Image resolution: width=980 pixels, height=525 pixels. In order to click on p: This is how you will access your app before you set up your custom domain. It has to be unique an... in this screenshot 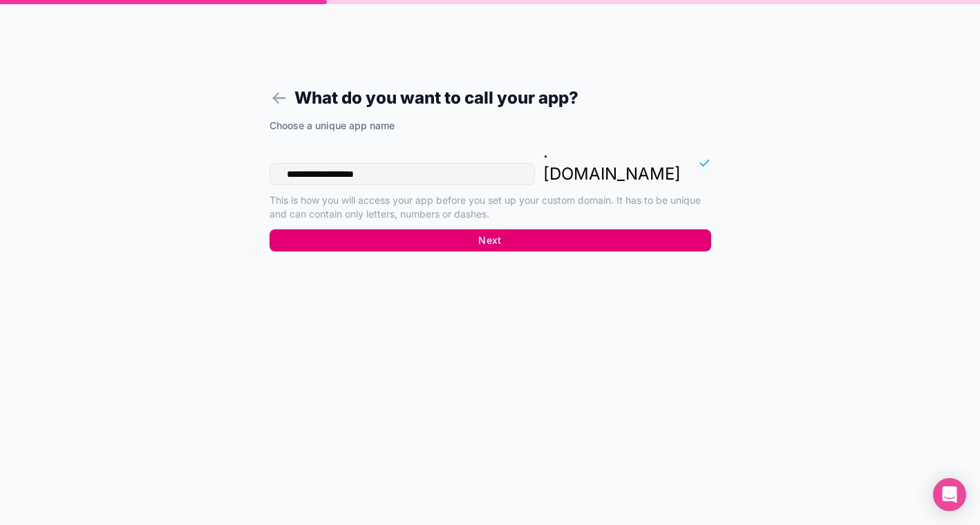, I will do `click(490, 208)`.